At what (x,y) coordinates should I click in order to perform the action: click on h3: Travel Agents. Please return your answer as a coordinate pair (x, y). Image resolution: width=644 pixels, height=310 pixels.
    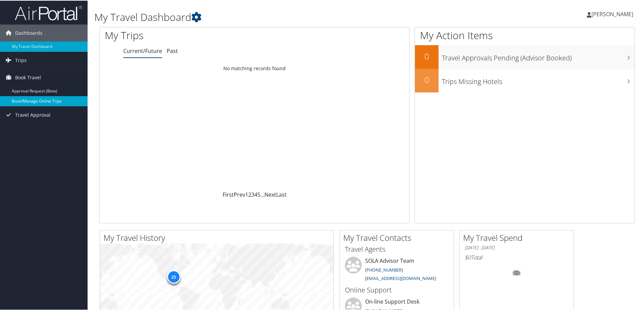
    Looking at the image, I should click on (397, 249).